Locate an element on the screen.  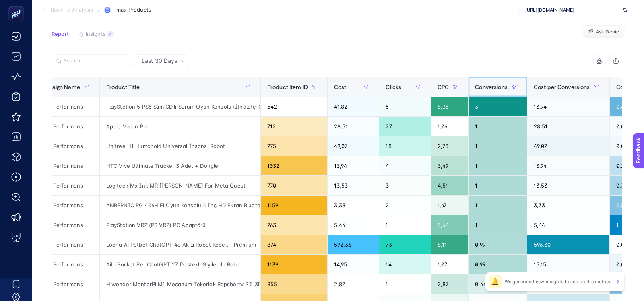
span: Clicks is located at coordinates (393, 87).